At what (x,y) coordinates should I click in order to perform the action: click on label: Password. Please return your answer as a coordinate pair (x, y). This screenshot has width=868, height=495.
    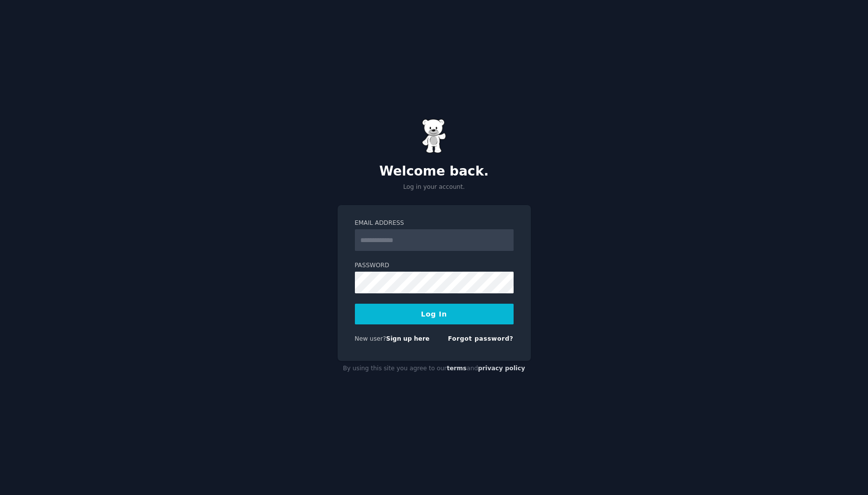
    Looking at the image, I should click on (434, 266).